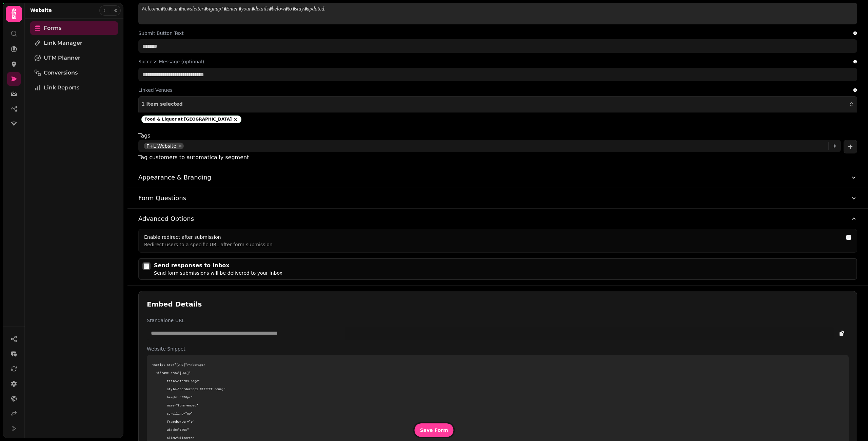  I want to click on button: Save Form, so click(434, 430).